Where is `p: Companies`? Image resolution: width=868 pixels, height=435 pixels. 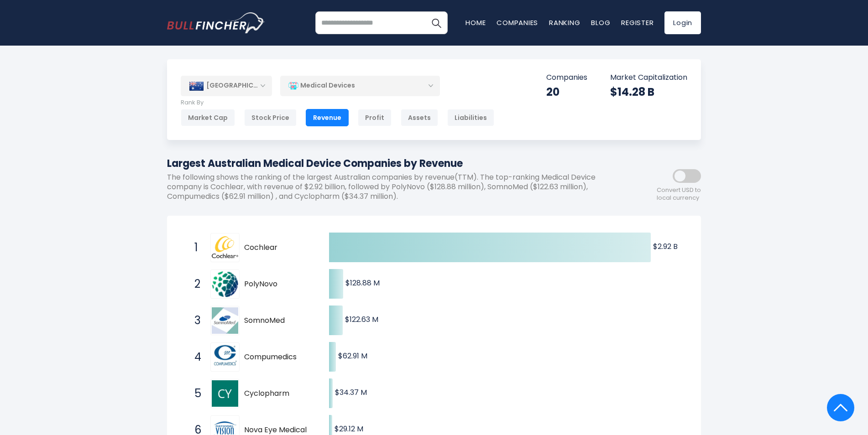 p: Companies is located at coordinates (566, 77).